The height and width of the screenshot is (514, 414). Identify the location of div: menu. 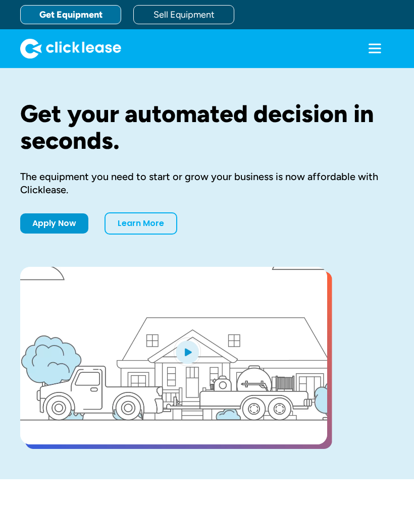
(374, 48).